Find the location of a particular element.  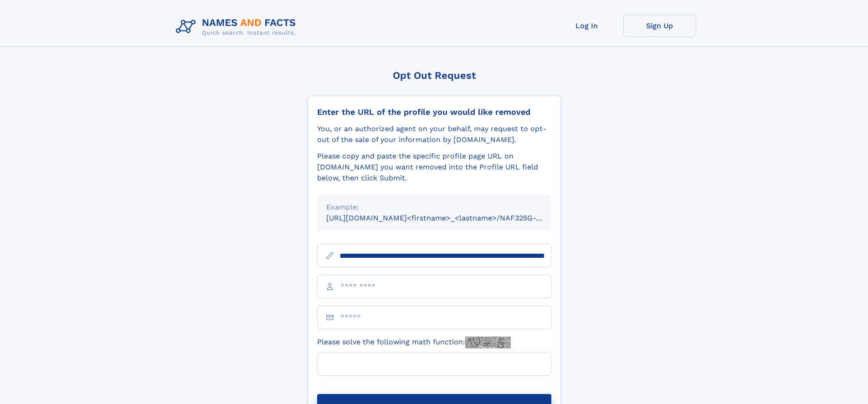

div: You, or an authorized agent on your behalf, may request to opt-out of the sale of your informatio... is located at coordinates (434, 135).